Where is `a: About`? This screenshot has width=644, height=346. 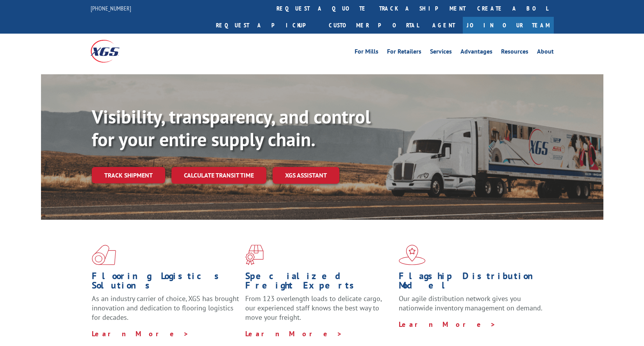
a: About is located at coordinates (545, 53).